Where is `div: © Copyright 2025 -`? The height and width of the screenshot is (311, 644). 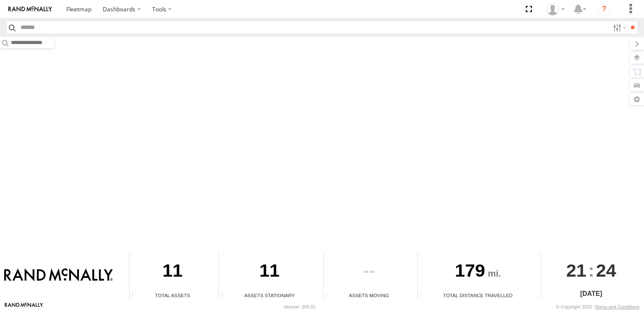
div: © Copyright 2025 - is located at coordinates (597, 307).